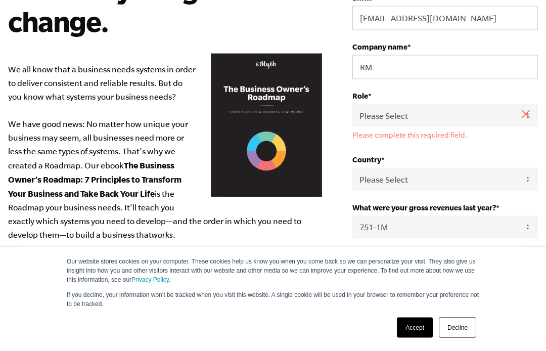  I want to click on label: Please complete this required field., so click(445, 135).